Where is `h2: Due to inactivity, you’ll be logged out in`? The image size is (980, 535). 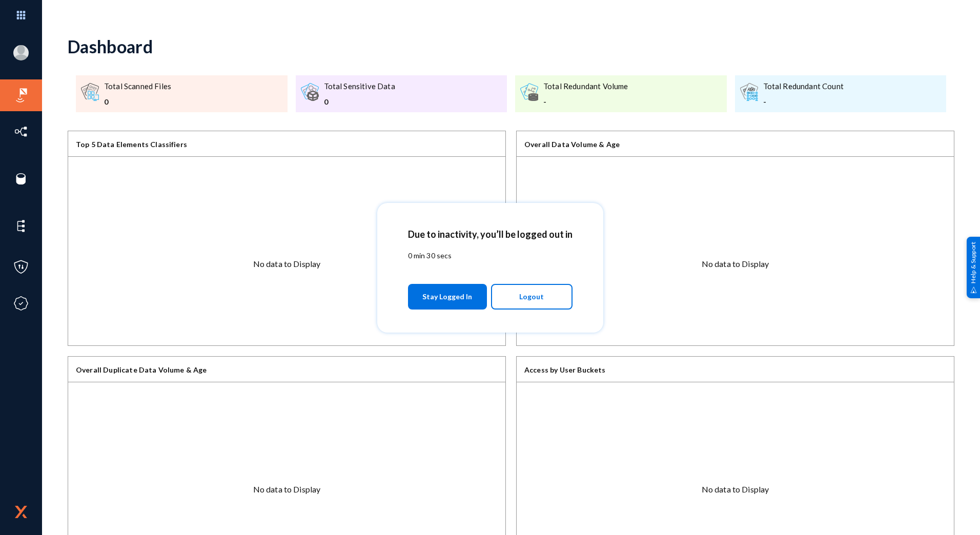 h2: Due to inactivity, you’ll be logged out in is located at coordinates (490, 234).